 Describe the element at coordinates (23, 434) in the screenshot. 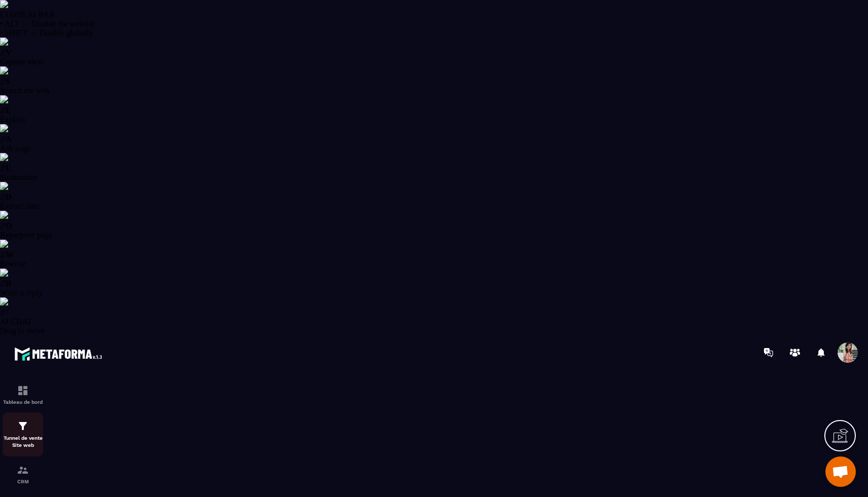

I see `a: formationformationTunnel de vente Site web` at that location.